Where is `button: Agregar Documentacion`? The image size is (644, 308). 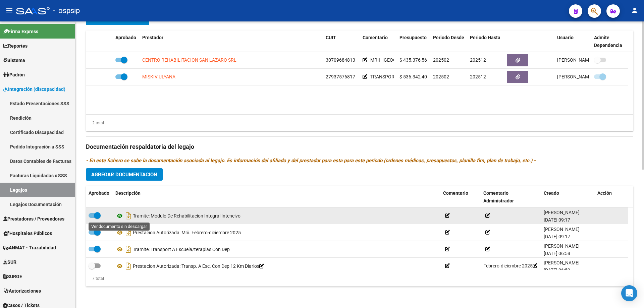 button: Agregar Documentacion is located at coordinates (124, 174).